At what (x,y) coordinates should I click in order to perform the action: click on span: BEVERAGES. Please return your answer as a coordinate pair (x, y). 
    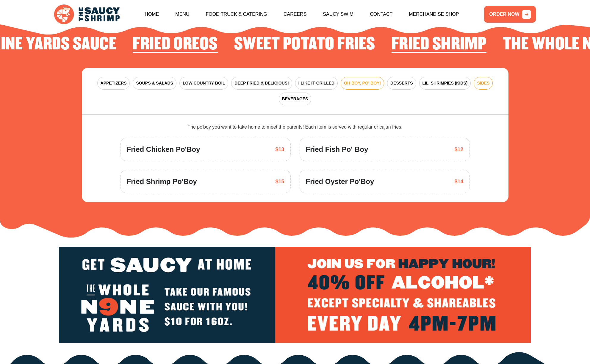
    Looking at the image, I should click on (295, 99).